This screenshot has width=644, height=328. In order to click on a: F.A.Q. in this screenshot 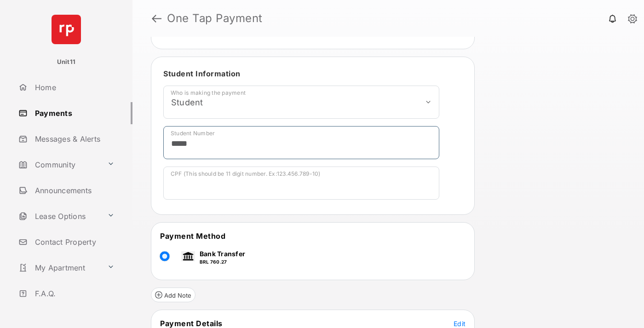, I will do `click(73, 294)`.